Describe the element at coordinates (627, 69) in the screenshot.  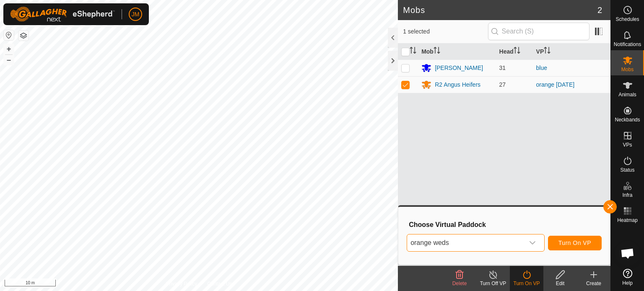
I see `span: Mobs` at that location.